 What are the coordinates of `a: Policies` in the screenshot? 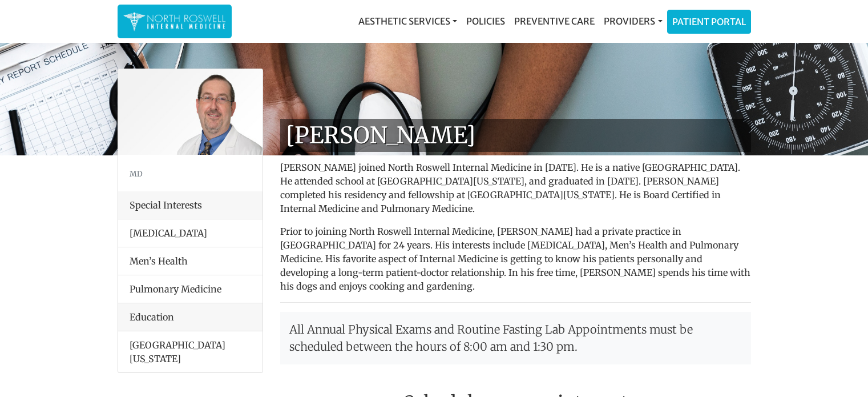 It's located at (485, 21).